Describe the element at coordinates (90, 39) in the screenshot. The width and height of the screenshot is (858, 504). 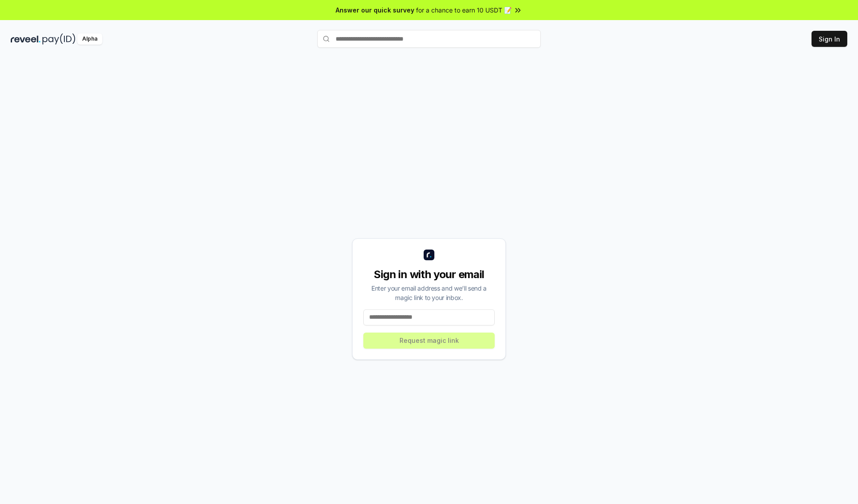
I see `div: Alpha` at that location.